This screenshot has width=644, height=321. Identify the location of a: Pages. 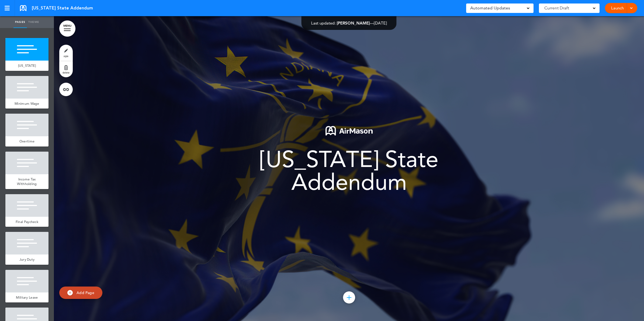
(20, 22).